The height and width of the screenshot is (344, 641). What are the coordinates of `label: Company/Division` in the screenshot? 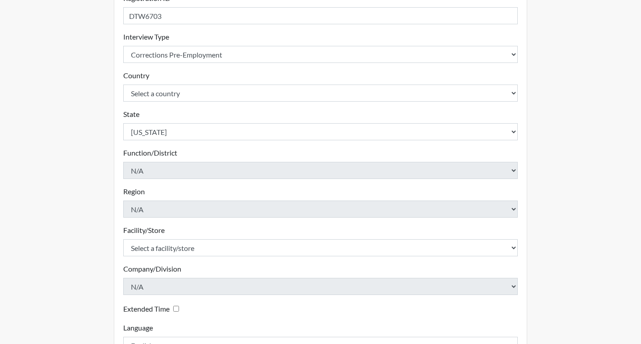 It's located at (152, 269).